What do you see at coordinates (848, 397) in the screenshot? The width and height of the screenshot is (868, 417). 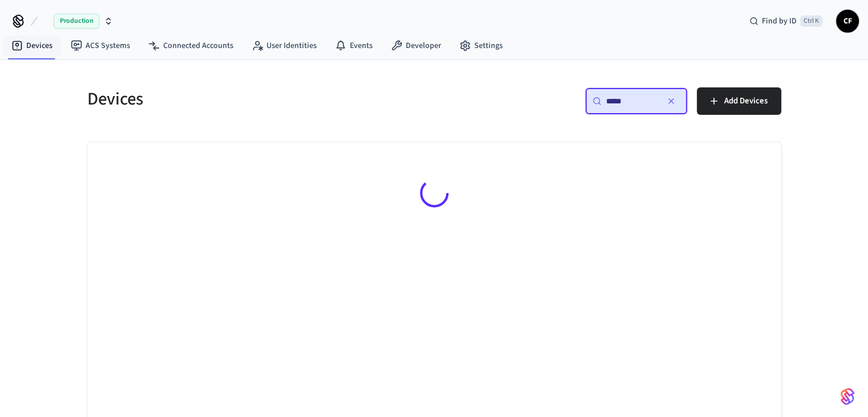 I see `img: SeamLogoGradient.69752ec5.svg` at bounding box center [848, 397].